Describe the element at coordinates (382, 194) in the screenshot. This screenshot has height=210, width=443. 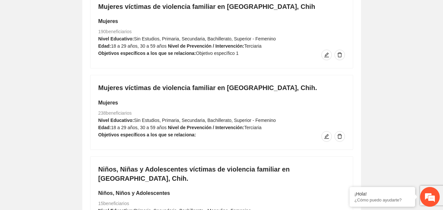
I see `div: ¡Hola!` at that location.